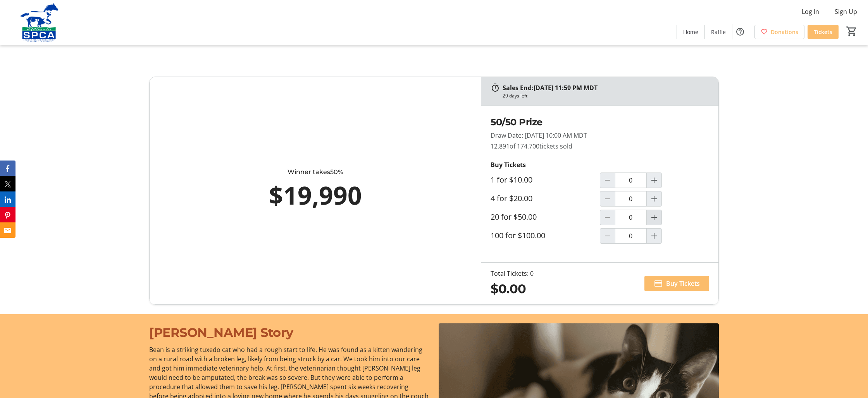  Describe the element at coordinates (315, 195) in the screenshot. I see `div: $19,990` at that location.